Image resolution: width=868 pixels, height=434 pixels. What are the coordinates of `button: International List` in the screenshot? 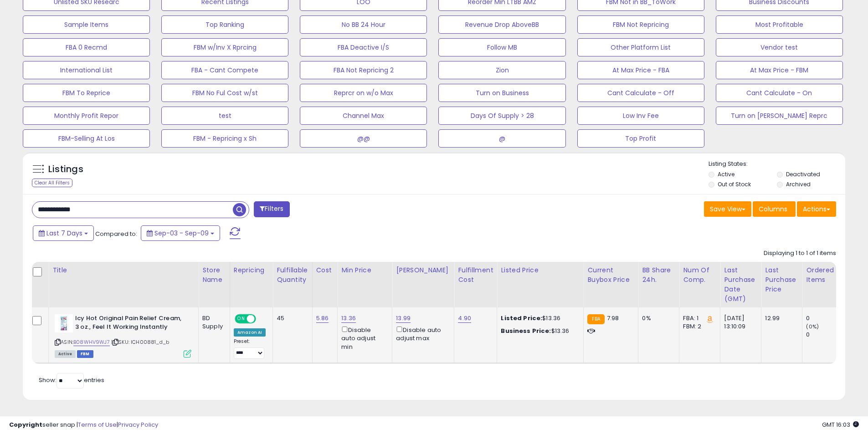 It's located at (86, 70).